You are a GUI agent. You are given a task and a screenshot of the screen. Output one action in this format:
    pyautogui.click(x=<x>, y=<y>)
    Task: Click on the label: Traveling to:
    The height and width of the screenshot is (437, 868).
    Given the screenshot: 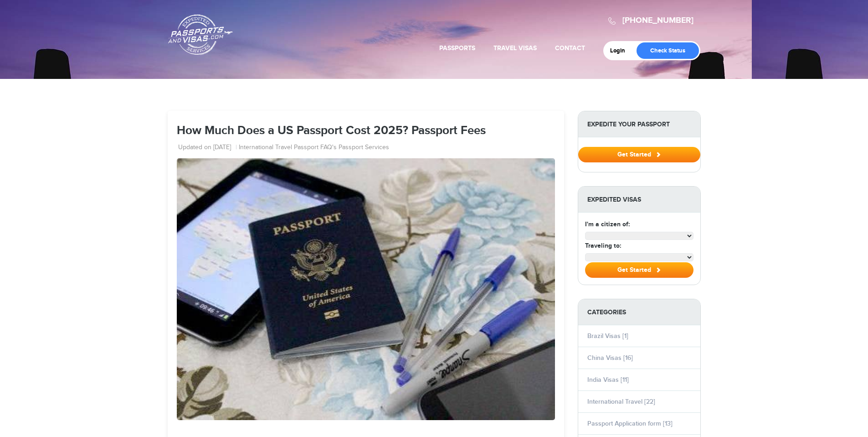 What is the action you would take?
    pyautogui.click(x=603, y=245)
    